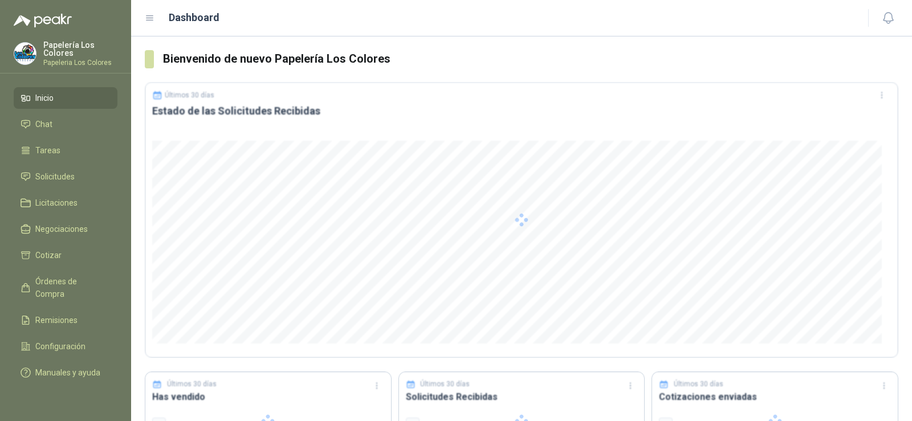  I want to click on img: Company Logo, so click(25, 54).